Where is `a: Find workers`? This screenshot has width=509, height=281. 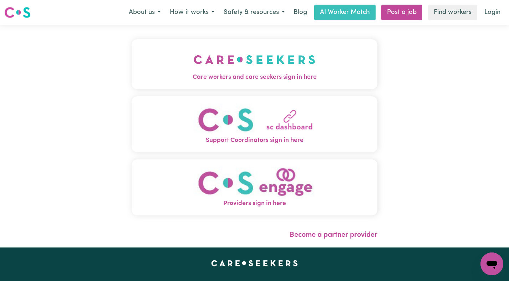
a: Find workers is located at coordinates (452, 12).